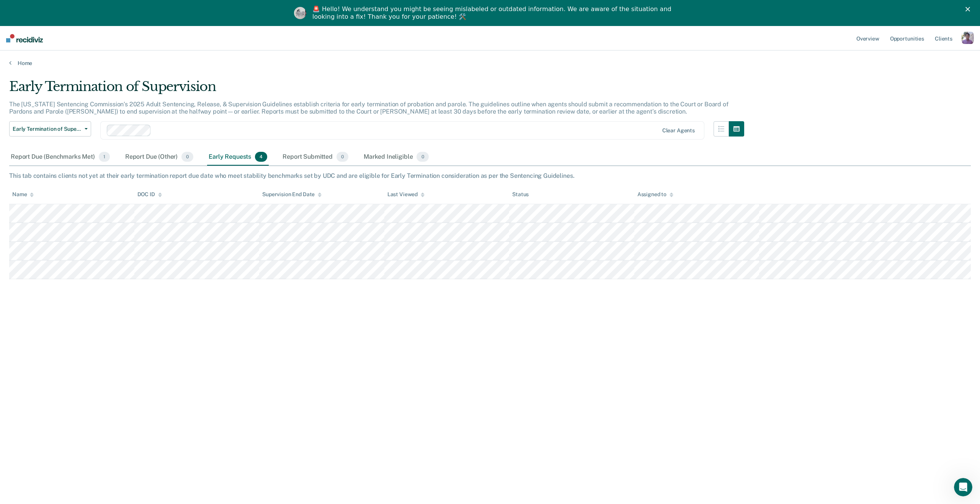  Describe the element at coordinates (292, 195) in the screenshot. I see `div: Supervision End Date` at that location.